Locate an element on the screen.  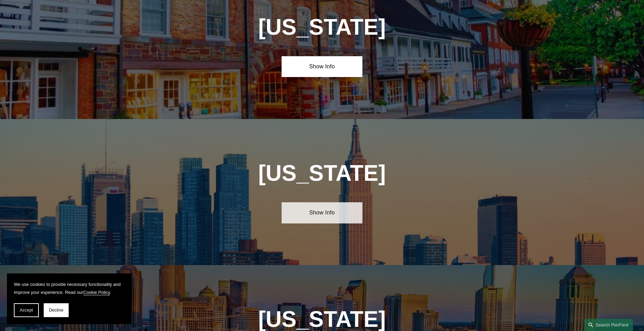
a: Search this site is located at coordinates (609, 325).